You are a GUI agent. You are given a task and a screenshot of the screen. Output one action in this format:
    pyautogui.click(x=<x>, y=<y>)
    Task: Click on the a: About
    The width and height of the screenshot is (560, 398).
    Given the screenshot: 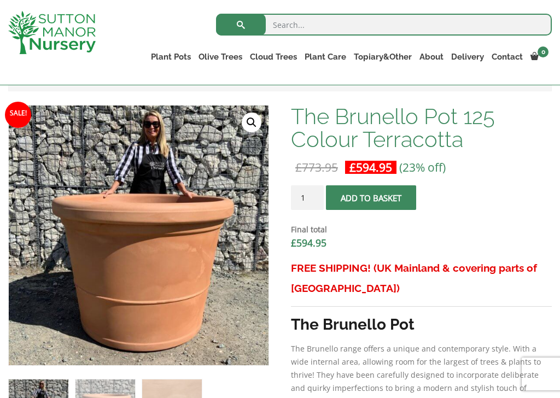 What is the action you would take?
    pyautogui.click(x=432, y=57)
    